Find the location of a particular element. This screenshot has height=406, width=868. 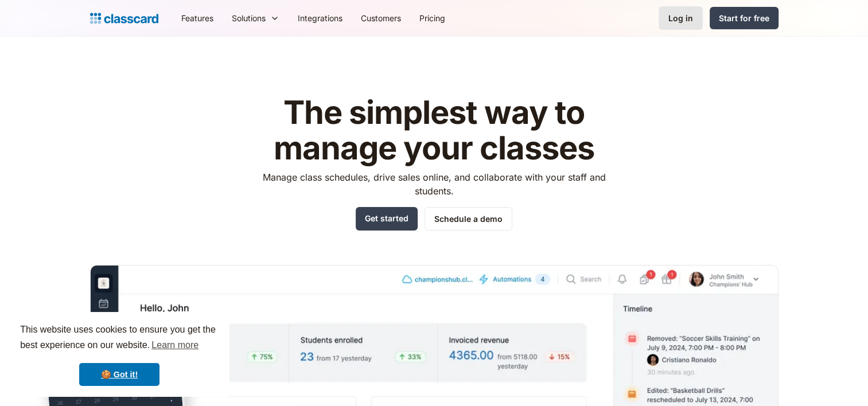

p: Manage class schedules, drive sales online, and collaborate with your staff and students. is located at coordinates (434, 184).